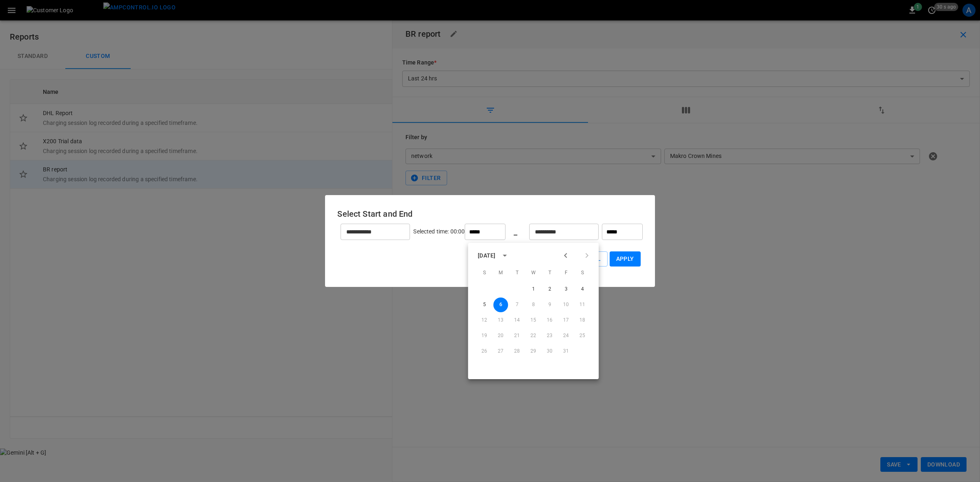  I want to click on span: Monday, so click(500, 273).